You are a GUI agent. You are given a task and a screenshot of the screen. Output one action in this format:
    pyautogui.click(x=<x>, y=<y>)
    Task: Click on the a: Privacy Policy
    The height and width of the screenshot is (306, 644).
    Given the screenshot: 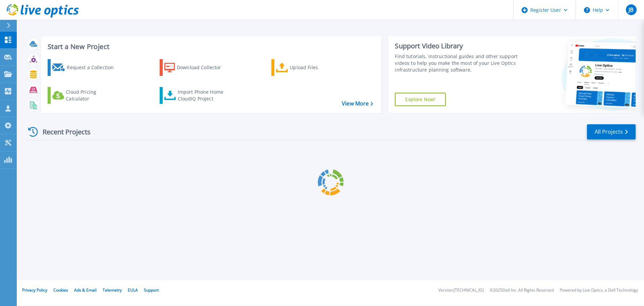 What is the action you would take?
    pyautogui.click(x=34, y=289)
    